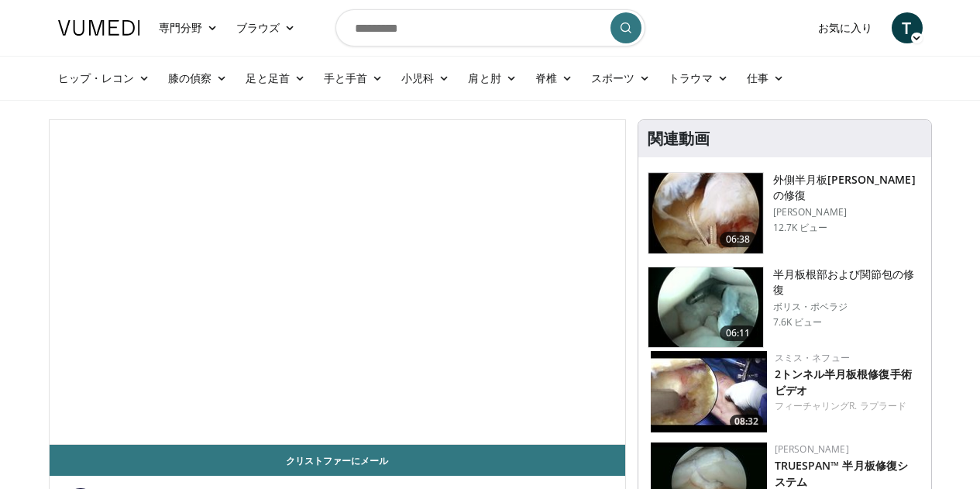 The image size is (980, 489). I want to click on img: Thumbnail3_copia_1.jpg.150x105_q85_crop-smart_upscale.jpg, so click(706, 213).